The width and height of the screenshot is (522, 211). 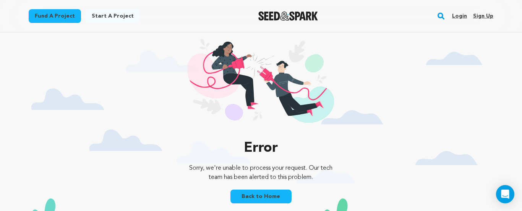 What do you see at coordinates (288, 16) in the screenshot?
I see `a: Seed&Spark Homepage` at bounding box center [288, 16].